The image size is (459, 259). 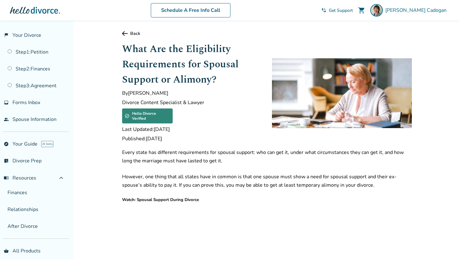 I want to click on img: Amanda Cadogan, so click(x=376, y=10).